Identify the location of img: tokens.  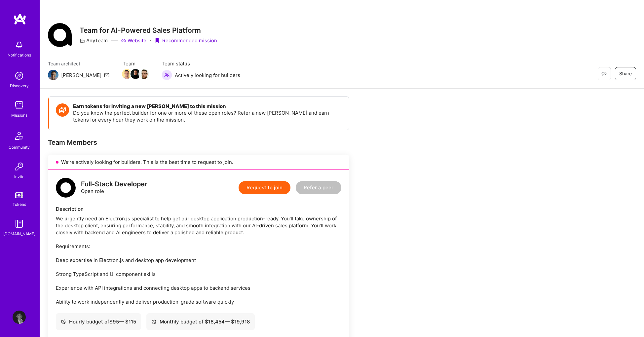
(19, 195).